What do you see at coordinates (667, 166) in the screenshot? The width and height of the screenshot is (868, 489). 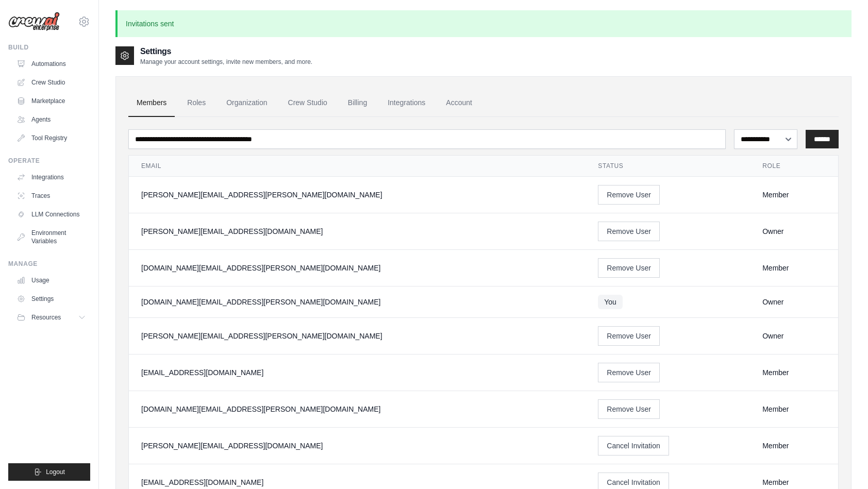 I see `th: Status` at bounding box center [667, 166].